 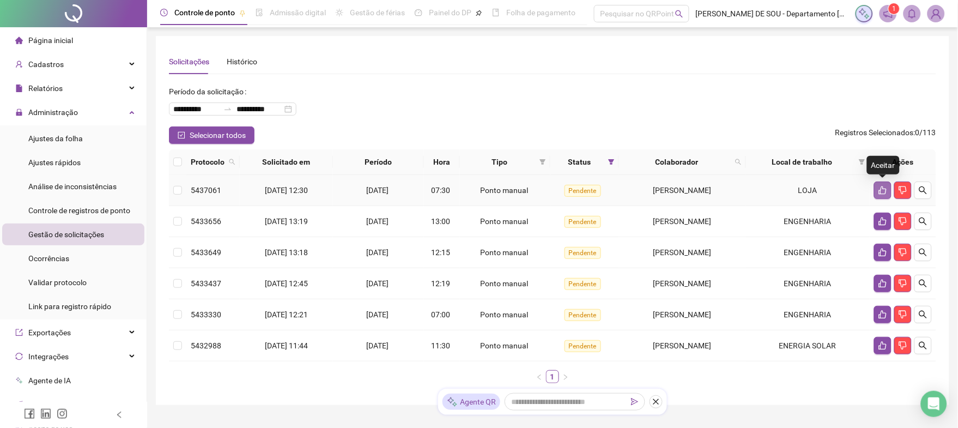 What do you see at coordinates (450, 13) in the screenshot?
I see `span: Painel do DP` at bounding box center [450, 13].